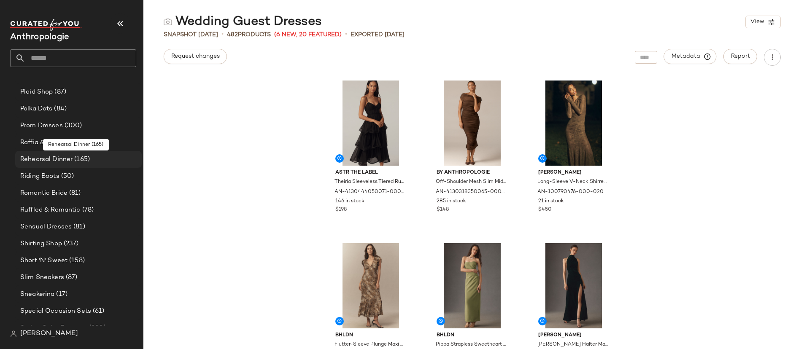 This screenshot has width=801, height=349. Describe the element at coordinates (757, 22) in the screenshot. I see `span: View` at that location.